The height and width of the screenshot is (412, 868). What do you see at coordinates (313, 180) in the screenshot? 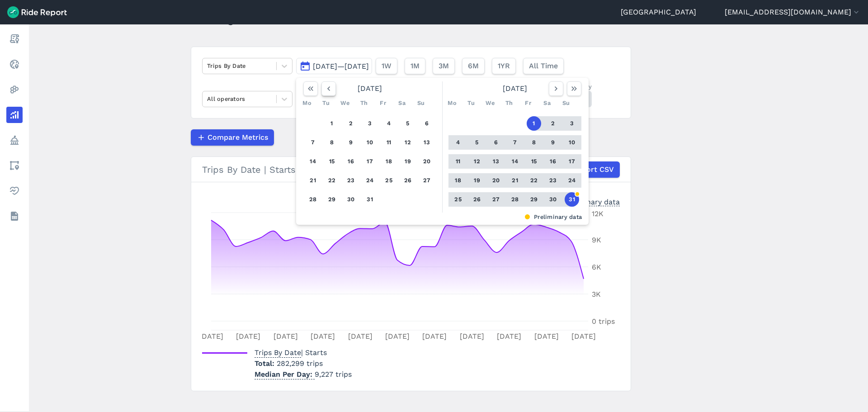
I see `button: 21` at bounding box center [313, 180].